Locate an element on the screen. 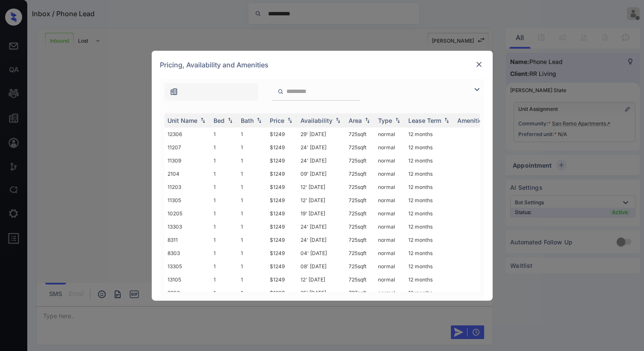 The image size is (644, 351). td: 797 sqft is located at coordinates (360, 292).